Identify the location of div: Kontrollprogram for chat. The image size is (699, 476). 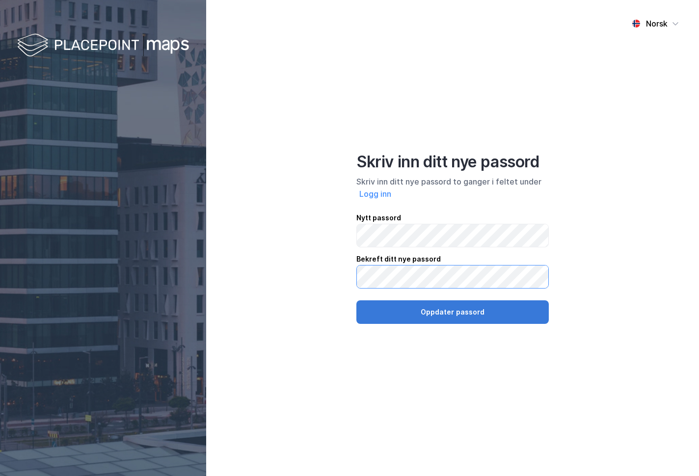
(675, 453).